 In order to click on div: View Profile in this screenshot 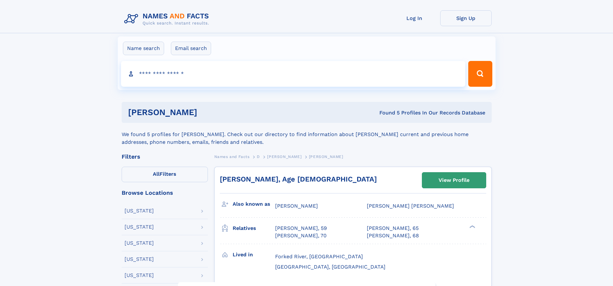, I will do `click(454, 180)`.